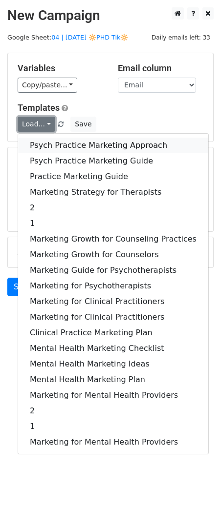 Image resolution: width=221 pixels, height=509 pixels. I want to click on a: Mental Health Marketing Plan, so click(113, 380).